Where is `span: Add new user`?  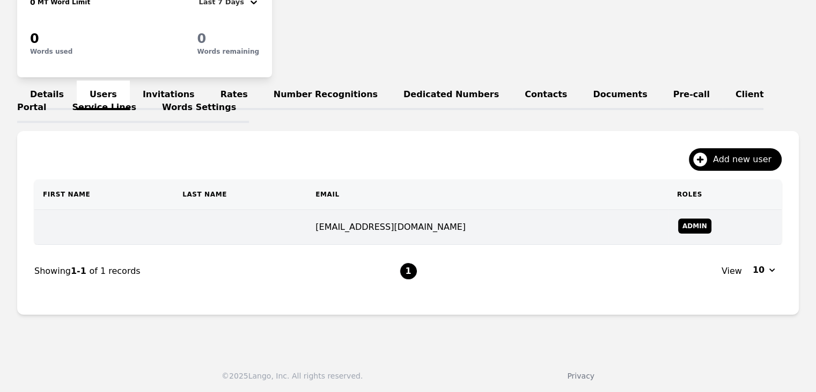
span: Add new user is located at coordinates (746, 159).